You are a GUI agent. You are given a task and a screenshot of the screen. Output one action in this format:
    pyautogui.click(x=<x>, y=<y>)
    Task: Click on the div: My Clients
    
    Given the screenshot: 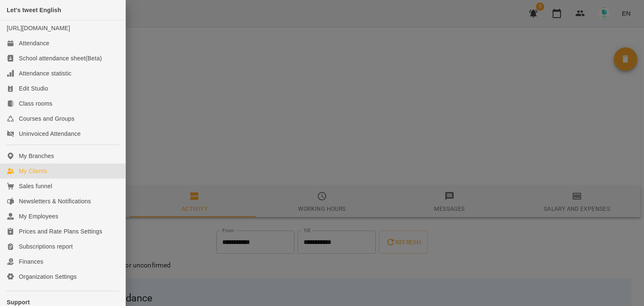 What is the action you would take?
    pyautogui.click(x=33, y=171)
    